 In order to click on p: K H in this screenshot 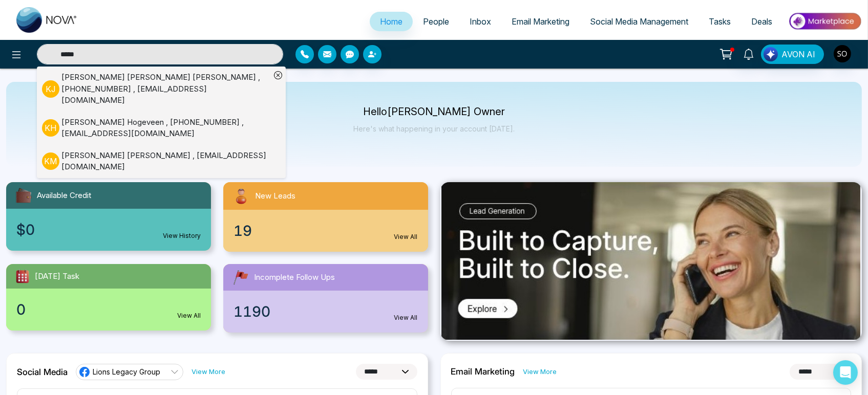, I will do `click(51, 128)`.